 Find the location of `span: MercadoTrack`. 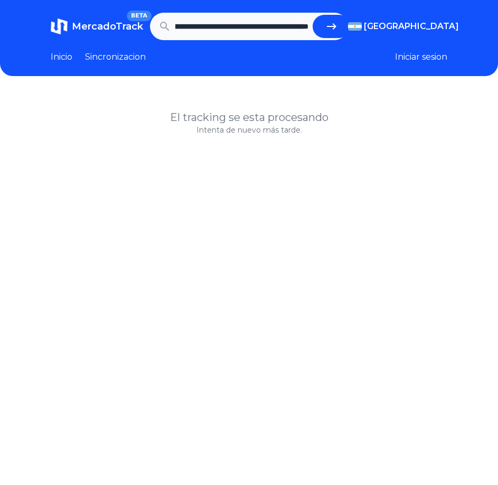

span: MercadoTrack is located at coordinates (107, 26).